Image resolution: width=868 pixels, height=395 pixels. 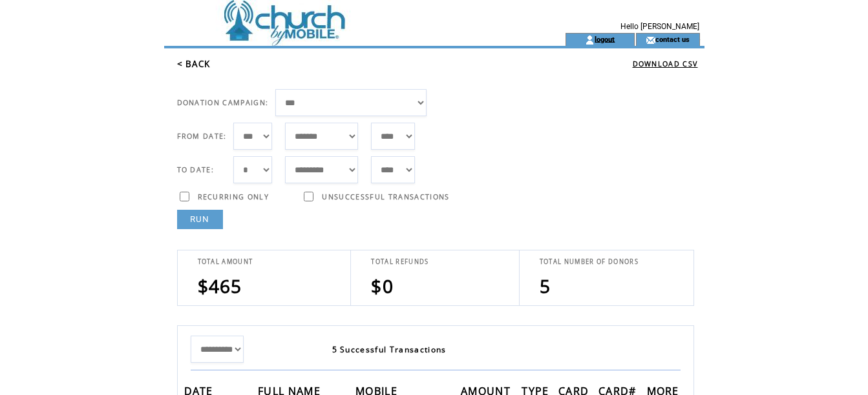 What do you see at coordinates (220, 286) in the screenshot?
I see `span: $465` at bounding box center [220, 286].